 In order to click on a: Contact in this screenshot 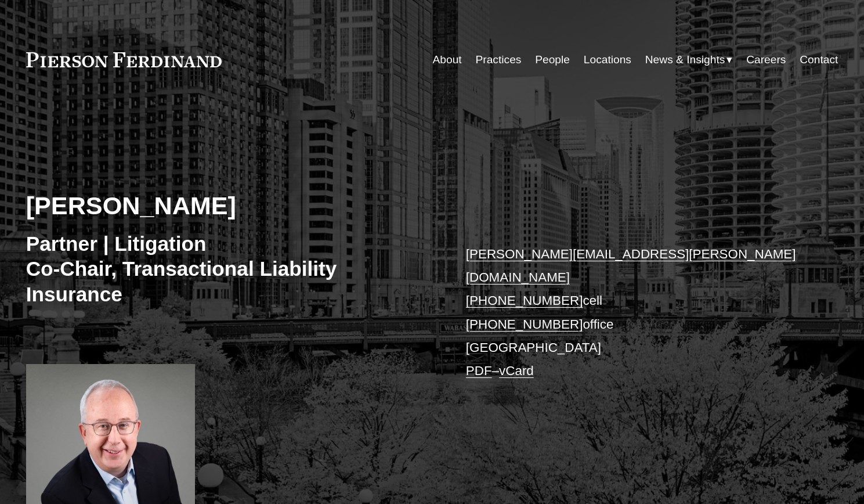, I will do `click(819, 60)`.